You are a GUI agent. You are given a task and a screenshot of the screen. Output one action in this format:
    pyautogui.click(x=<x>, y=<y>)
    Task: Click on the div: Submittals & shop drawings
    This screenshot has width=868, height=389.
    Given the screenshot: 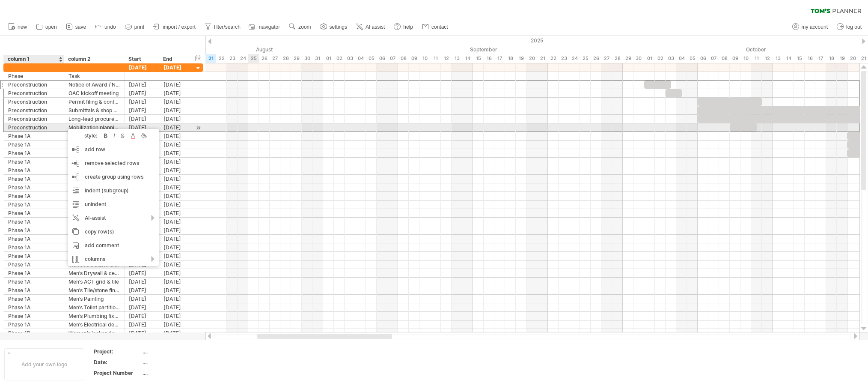 What is the action you would take?
    pyautogui.click(x=94, y=110)
    